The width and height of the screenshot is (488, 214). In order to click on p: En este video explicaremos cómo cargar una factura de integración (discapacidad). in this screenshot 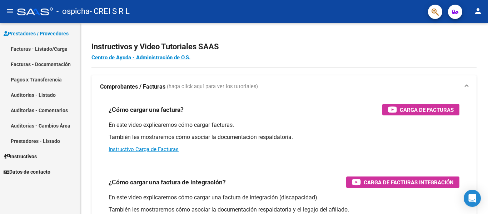, I will do `click(284, 198)`.